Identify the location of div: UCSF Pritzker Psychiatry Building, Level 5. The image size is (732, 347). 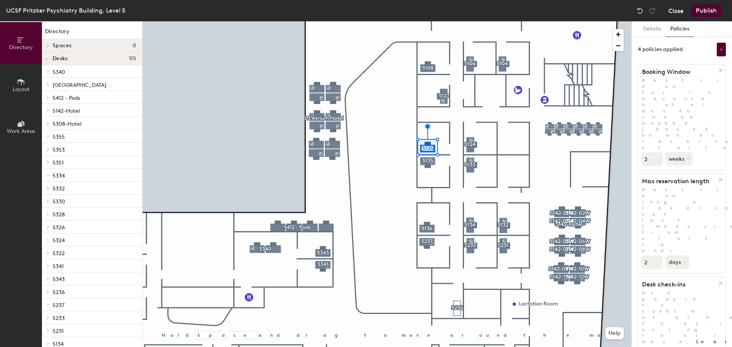
(66, 10).